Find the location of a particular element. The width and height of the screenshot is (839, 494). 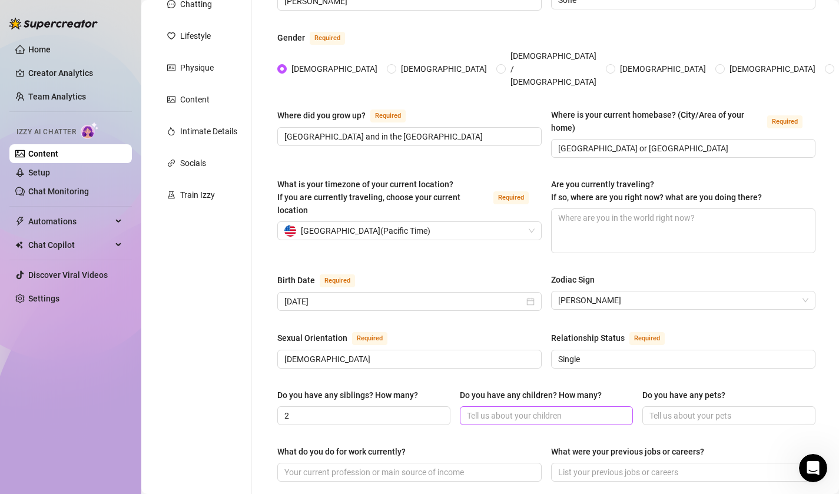

div: Content is located at coordinates (195, 99).